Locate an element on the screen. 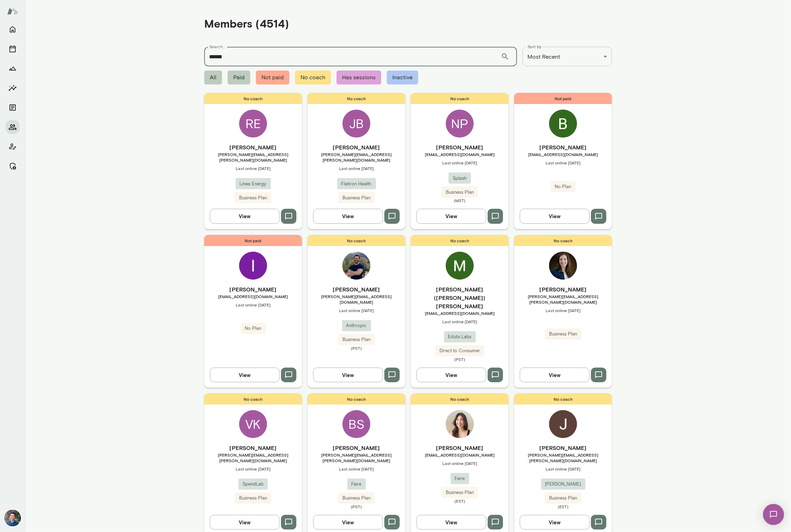 This screenshot has width=791, height=532. div: BS is located at coordinates (356, 425).